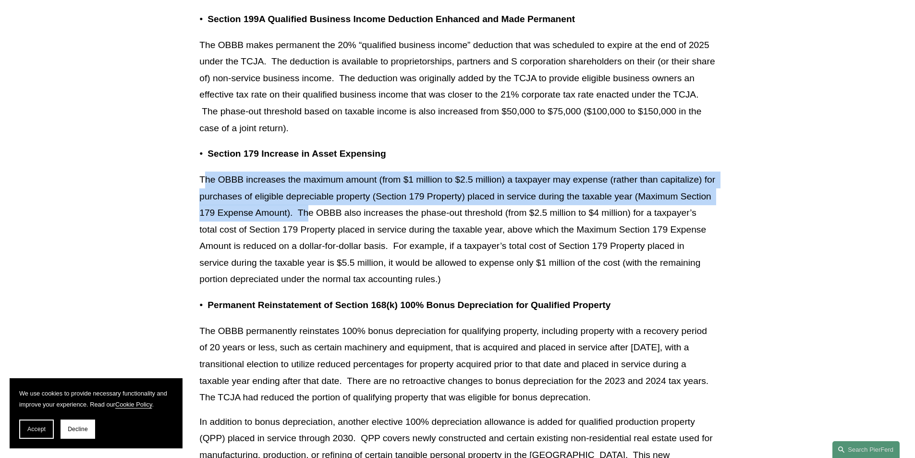 The width and height of the screenshot is (915, 458). Describe the element at coordinates (37, 429) in the screenshot. I see `span: Accept` at that location.